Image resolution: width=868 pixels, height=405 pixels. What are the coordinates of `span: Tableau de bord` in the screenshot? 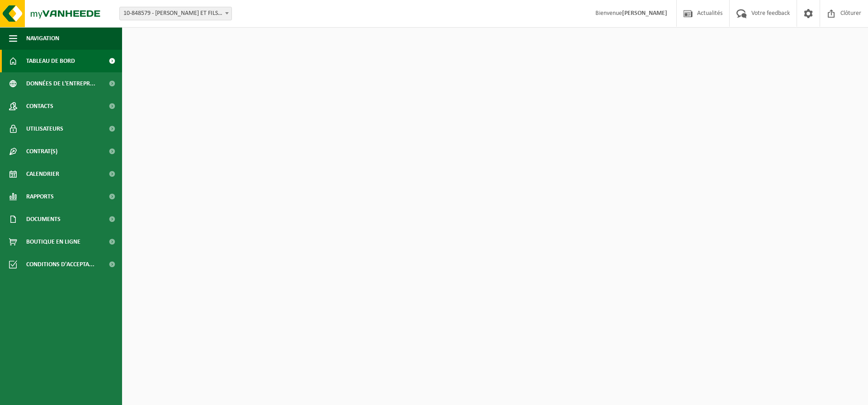 It's located at (51, 61).